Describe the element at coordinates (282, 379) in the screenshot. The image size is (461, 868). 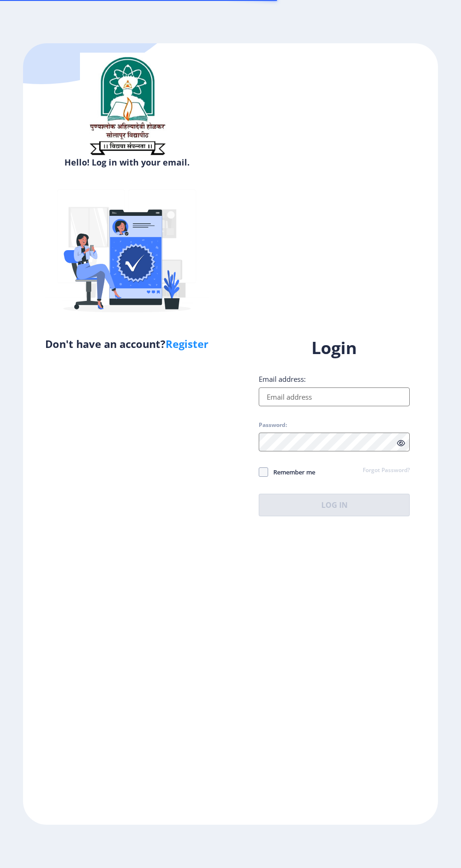
I see `label: Email address:` at that location.